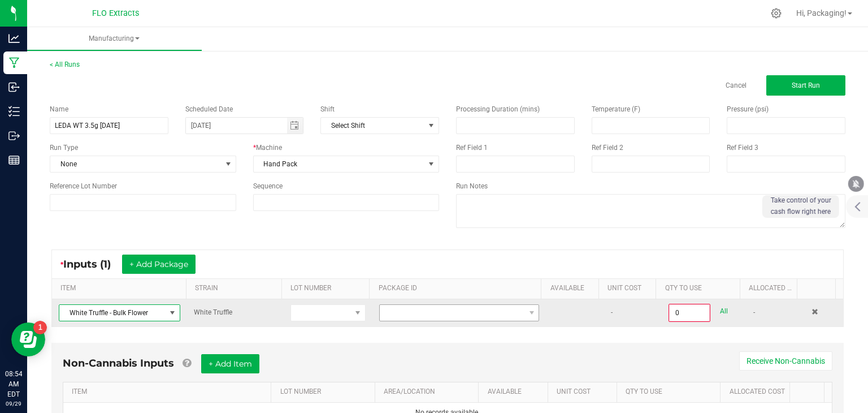 This screenshot has height=413, width=868. What do you see at coordinates (607, 147) in the screenshot?
I see `span: Ref Field 2` at bounding box center [607, 147].